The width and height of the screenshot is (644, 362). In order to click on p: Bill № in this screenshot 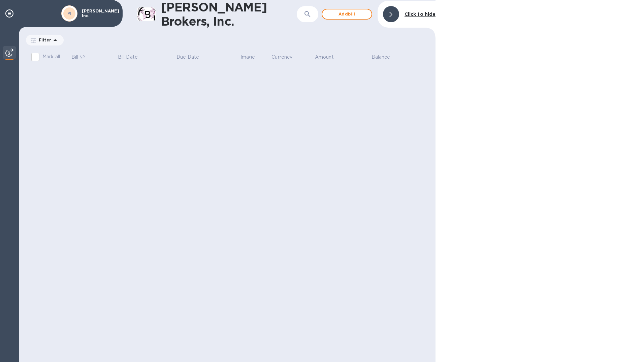, I will do `click(78, 57)`.